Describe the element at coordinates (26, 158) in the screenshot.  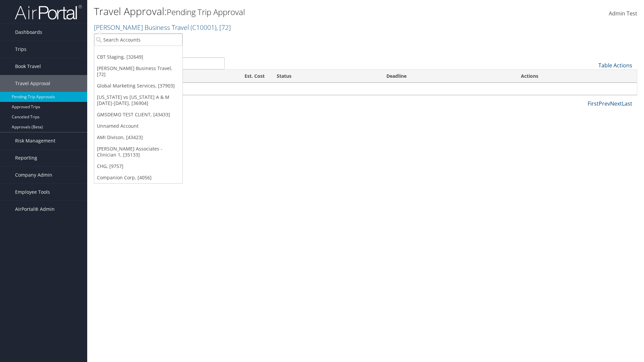
I see `span: Reporting` at that location.